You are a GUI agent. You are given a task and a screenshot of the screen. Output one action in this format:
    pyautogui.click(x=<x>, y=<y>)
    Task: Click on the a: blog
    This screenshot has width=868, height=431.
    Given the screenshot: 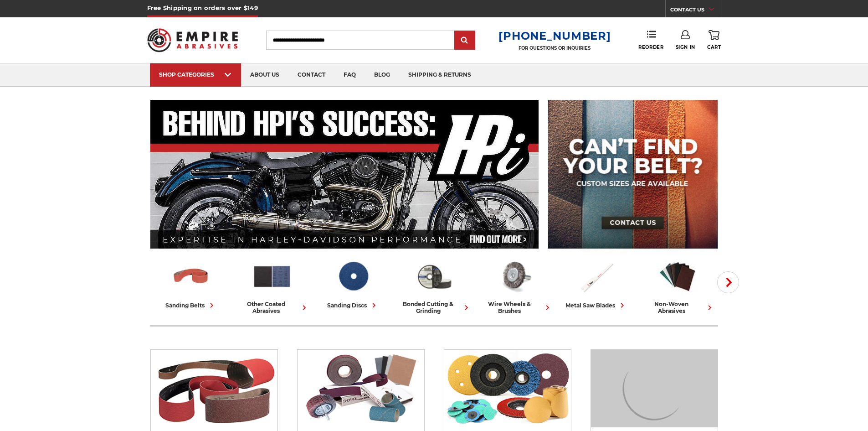 What is the action you would take?
    pyautogui.click(x=382, y=74)
    